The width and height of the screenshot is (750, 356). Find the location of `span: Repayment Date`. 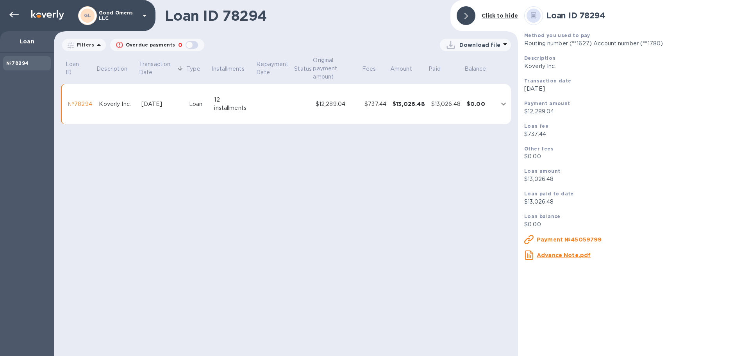

span: Repayment Date is located at coordinates (275, 68).